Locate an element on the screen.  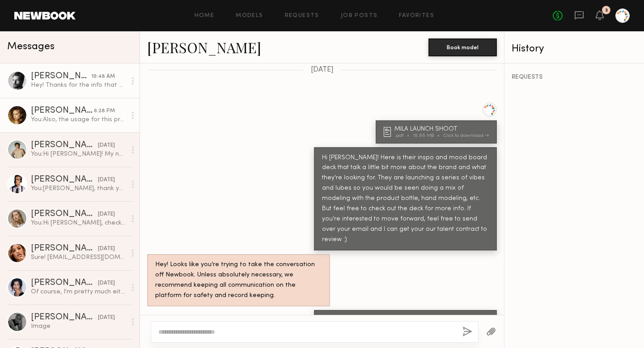
div: Hey! Looks like you’re trying to take the conversation off Newbook. Unless absolutely necessary, ... is located at coordinates (238, 281).